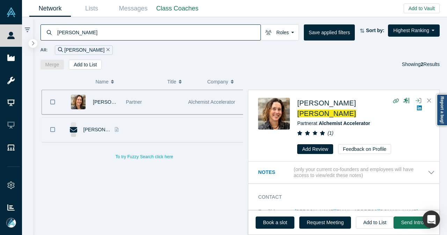 The image size is (447, 235). Describe the element at coordinates (429, 101) in the screenshot. I see `button: Close` at that location.